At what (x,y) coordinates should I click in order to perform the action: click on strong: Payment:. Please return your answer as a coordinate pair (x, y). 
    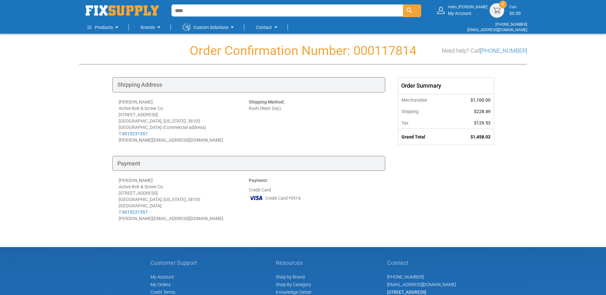
    Looking at the image, I should click on (258, 181).